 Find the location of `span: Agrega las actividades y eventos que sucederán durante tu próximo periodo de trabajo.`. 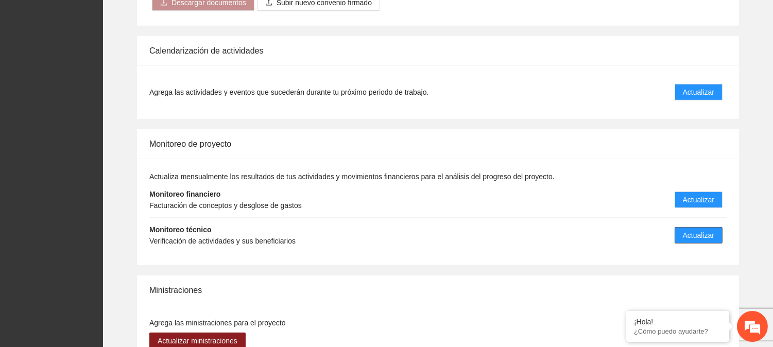

span: Agrega las actividades y eventos que sucederán durante tu próximo periodo de trabajo. is located at coordinates (289, 92).